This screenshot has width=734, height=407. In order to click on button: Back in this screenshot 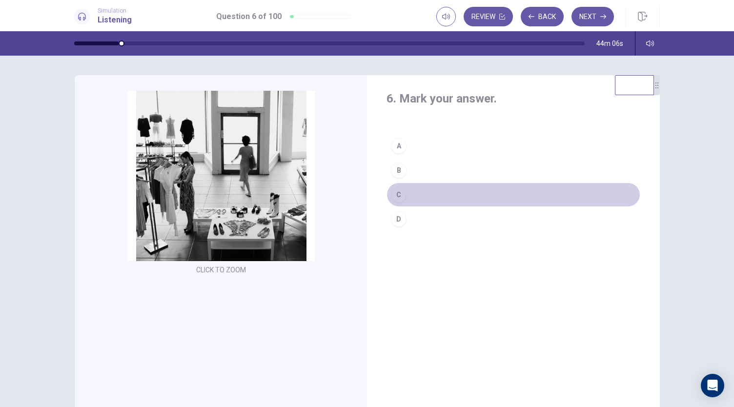, I will do `click(542, 17)`.